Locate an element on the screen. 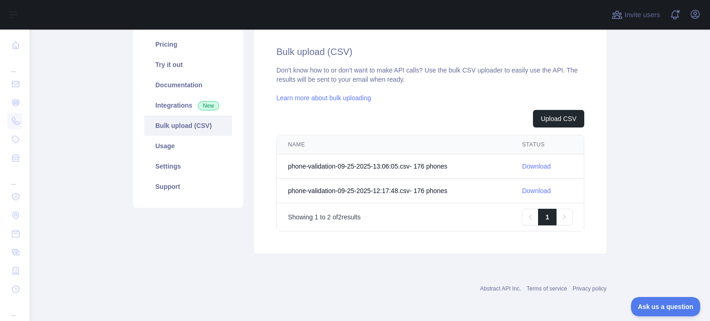 This screenshot has height=321, width=710. a: Privacy policy is located at coordinates (590, 289).